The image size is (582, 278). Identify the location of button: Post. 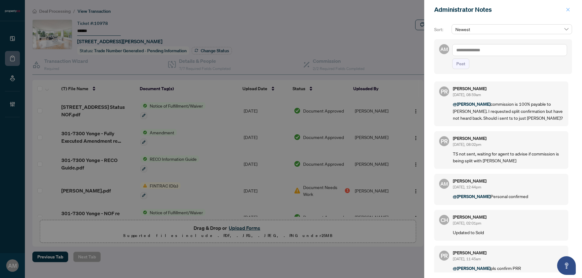
(460, 64).